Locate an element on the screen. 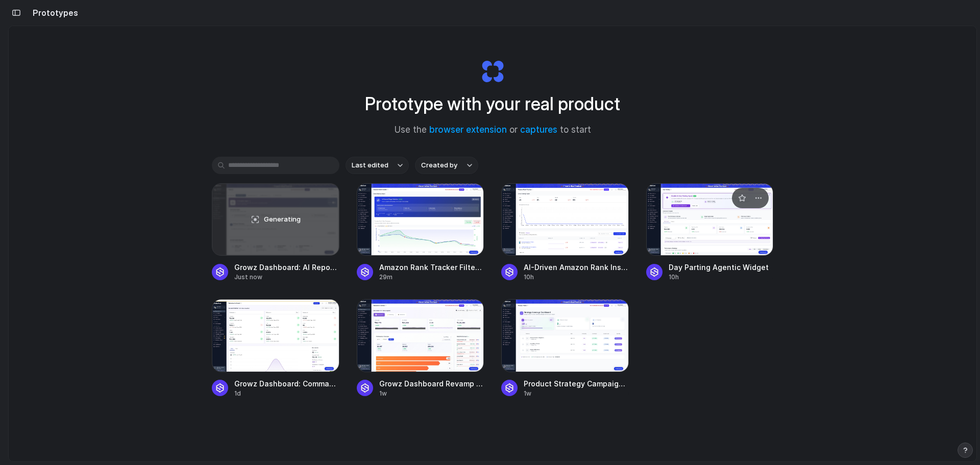  span: Growz Dashboard: AI Report & Alerts Section is located at coordinates (287, 267).